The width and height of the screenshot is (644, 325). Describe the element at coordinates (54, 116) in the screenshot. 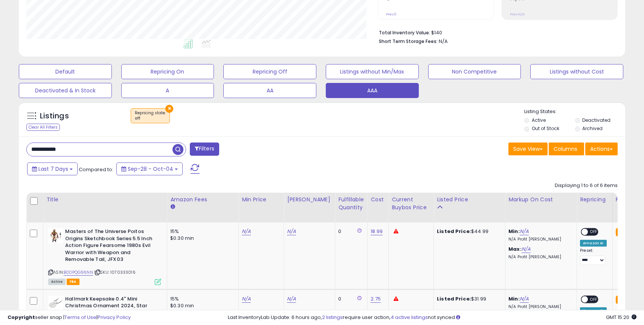

I see `h5: Listings` at that location.